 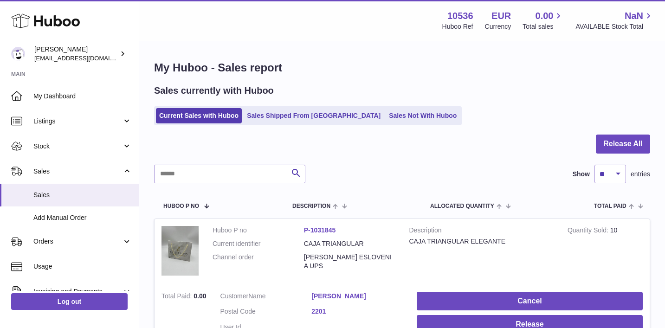 What do you see at coordinates (462, 206) in the screenshot?
I see `span: ALLOCATED Quantity` at bounding box center [462, 206].